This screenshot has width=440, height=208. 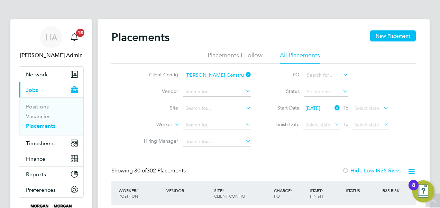 I want to click on span: / Client Config, so click(x=230, y=194).